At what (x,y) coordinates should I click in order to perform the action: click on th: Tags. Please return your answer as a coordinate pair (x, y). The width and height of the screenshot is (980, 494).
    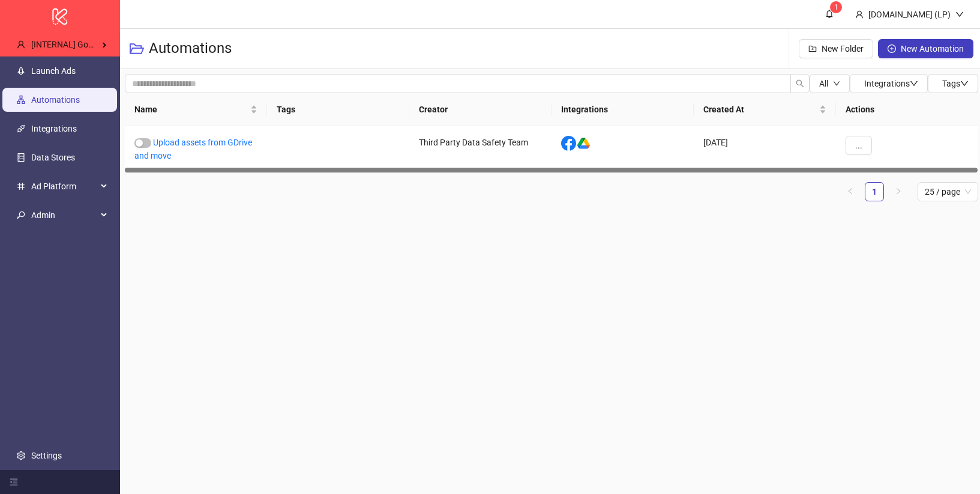
    Looking at the image, I should click on (338, 110).